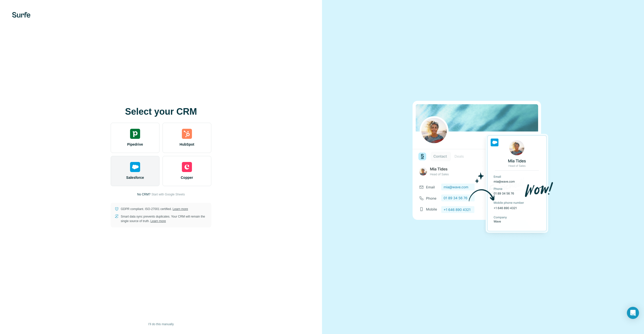 Image resolution: width=644 pixels, height=334 pixels. I want to click on img: SALESFORCE image, so click(483, 167).